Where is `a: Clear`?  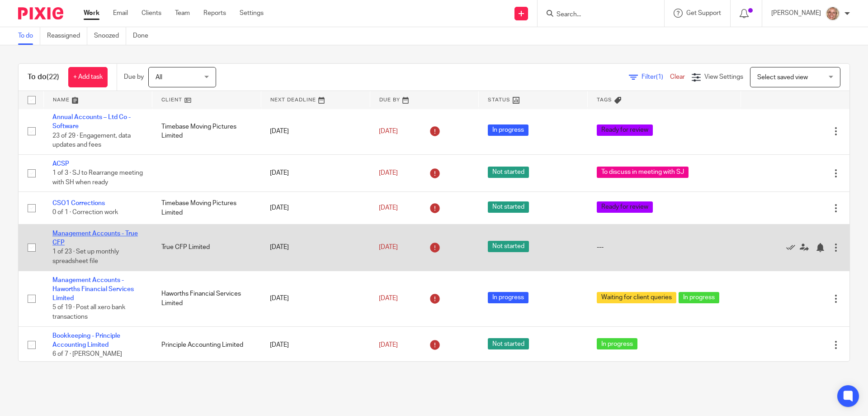
a: Clear is located at coordinates (677, 77).